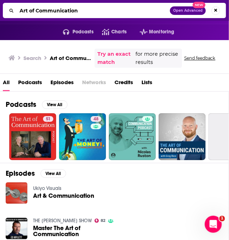 Image resolution: width=229 pixels, height=240 pixels. What do you see at coordinates (147, 84) in the screenshot?
I see `a: Lists` at bounding box center [147, 84].